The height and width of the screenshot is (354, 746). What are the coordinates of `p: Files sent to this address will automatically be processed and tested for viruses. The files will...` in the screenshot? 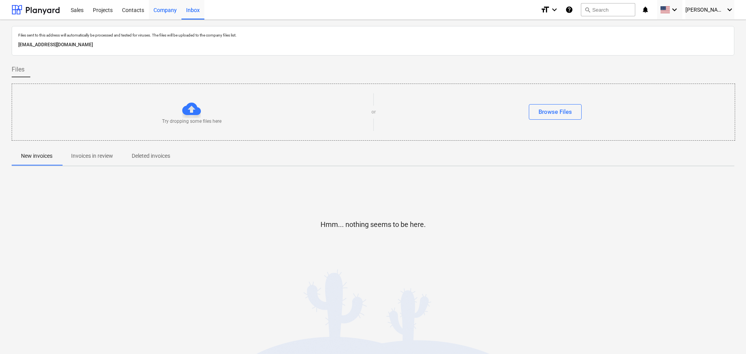 It's located at (373, 35).